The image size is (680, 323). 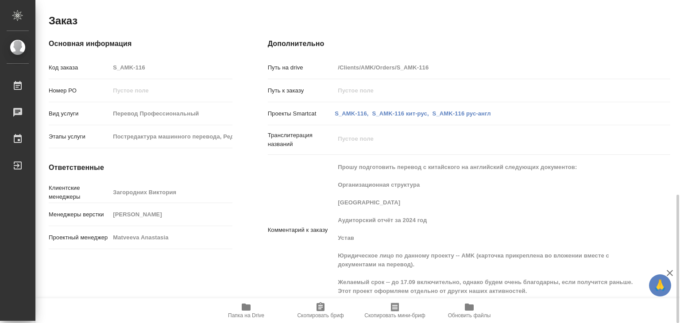 I want to click on textarea: Прошу подготовить перевод с китайского на английский следующих документов: Организационная структ..., so click(x=486, y=229).